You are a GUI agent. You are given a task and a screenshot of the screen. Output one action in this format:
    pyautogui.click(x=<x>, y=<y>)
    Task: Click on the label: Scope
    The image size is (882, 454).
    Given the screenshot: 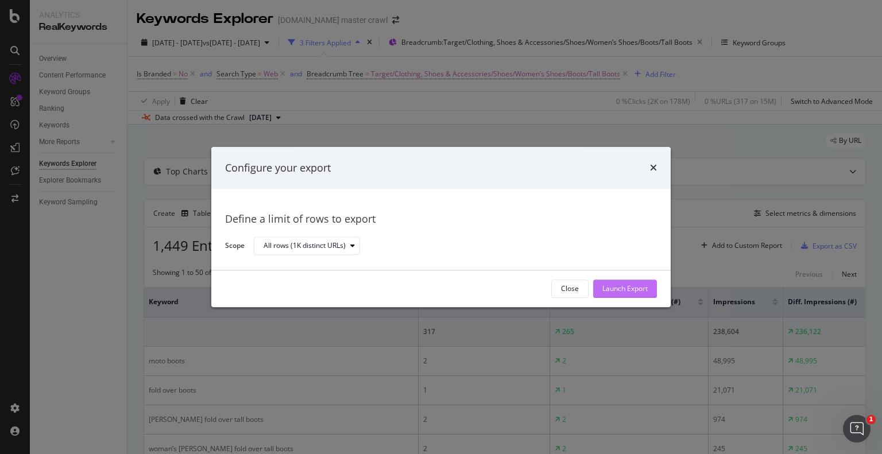 What is the action you would take?
    pyautogui.click(x=235, y=247)
    